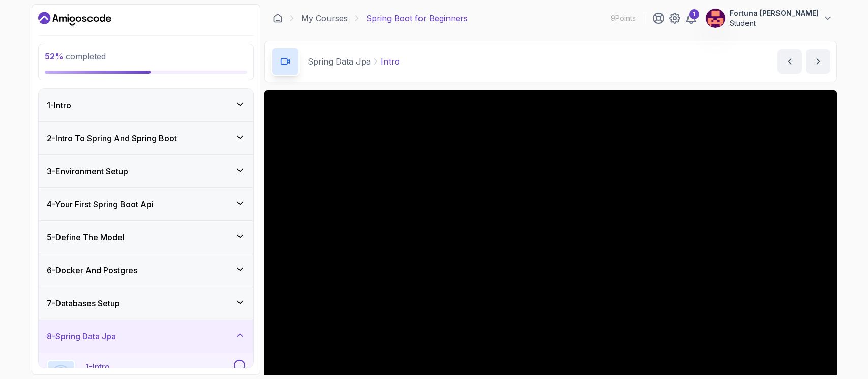 This screenshot has height=379, width=868. I want to click on button: 7-Databases Setup, so click(146, 303).